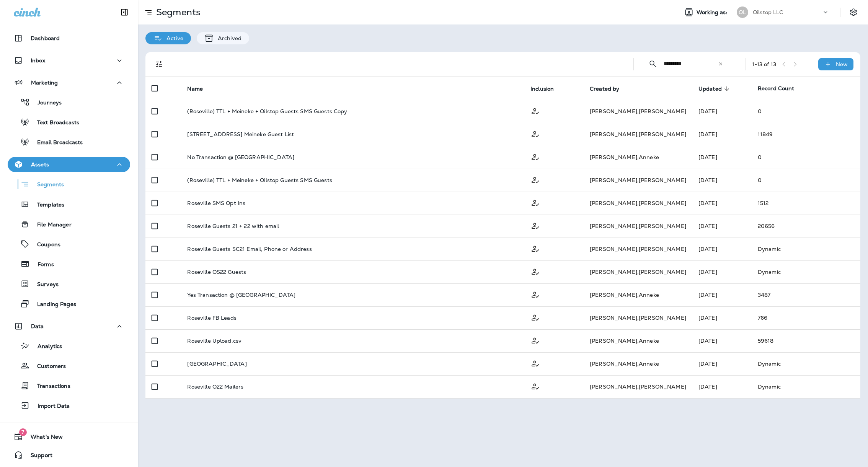 The width and height of the screenshot is (868, 467). What do you see at coordinates (69, 142) in the screenshot?
I see `button: Email Broadcasts` at bounding box center [69, 142].